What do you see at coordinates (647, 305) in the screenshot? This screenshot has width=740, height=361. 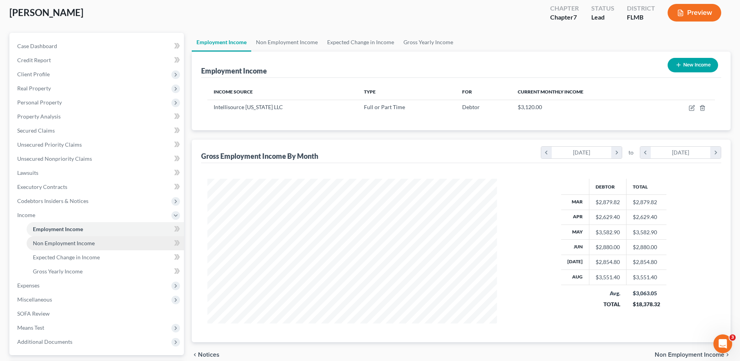 I see `div: $18,378.32` at bounding box center [647, 305].